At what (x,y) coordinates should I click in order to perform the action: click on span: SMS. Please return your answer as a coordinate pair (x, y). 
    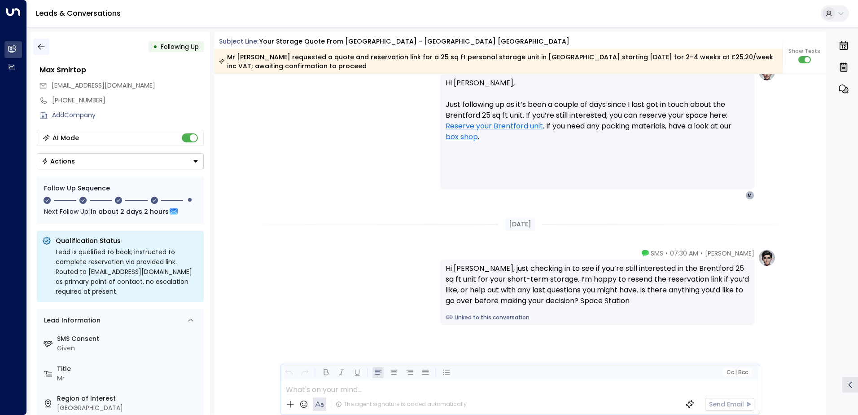
    Looking at the image, I should click on (657, 253).